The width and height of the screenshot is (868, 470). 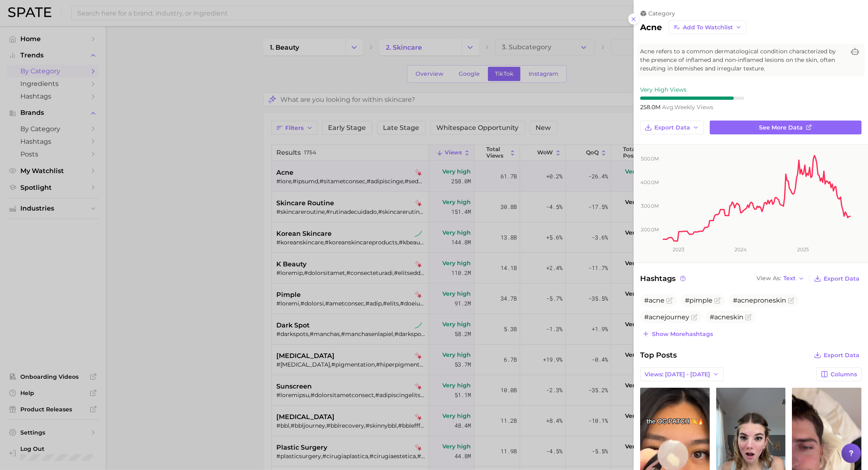 What do you see at coordinates (708, 27) in the screenshot?
I see `span: Add to Watchlist` at bounding box center [708, 27].